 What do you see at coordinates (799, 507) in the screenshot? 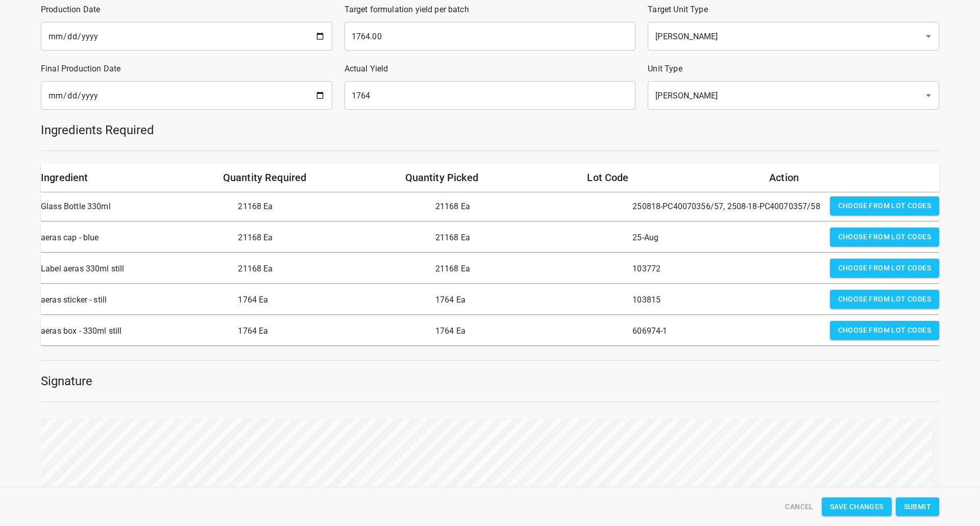
I see `button: Cancel` at bounding box center [799, 507].